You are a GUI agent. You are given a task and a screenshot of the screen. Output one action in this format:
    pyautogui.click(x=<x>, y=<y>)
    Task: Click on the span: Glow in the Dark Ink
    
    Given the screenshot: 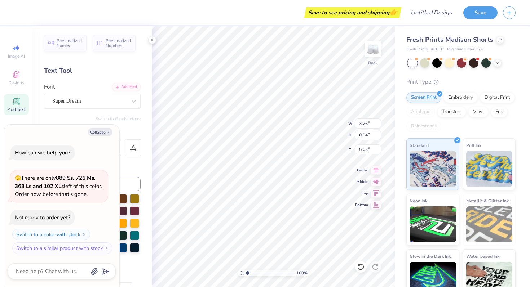 What is the action you would take?
    pyautogui.click(x=430, y=256)
    